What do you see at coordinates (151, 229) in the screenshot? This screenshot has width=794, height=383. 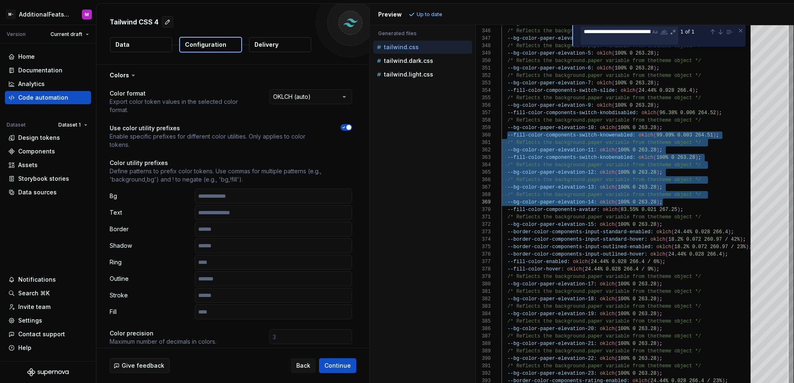 I see `p: Border` at bounding box center [151, 229].